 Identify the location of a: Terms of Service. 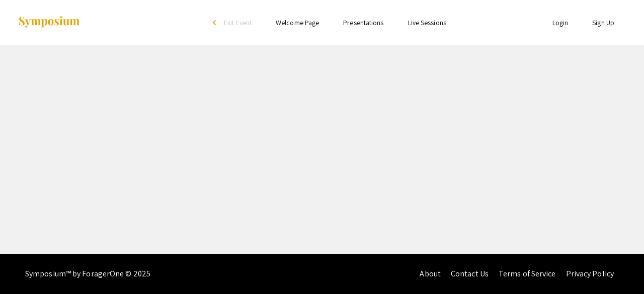
(527, 273).